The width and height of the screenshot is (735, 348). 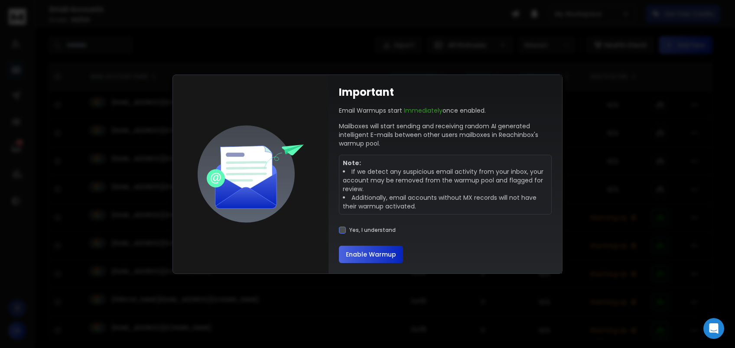 I want to click on h1: Important, so click(x=366, y=92).